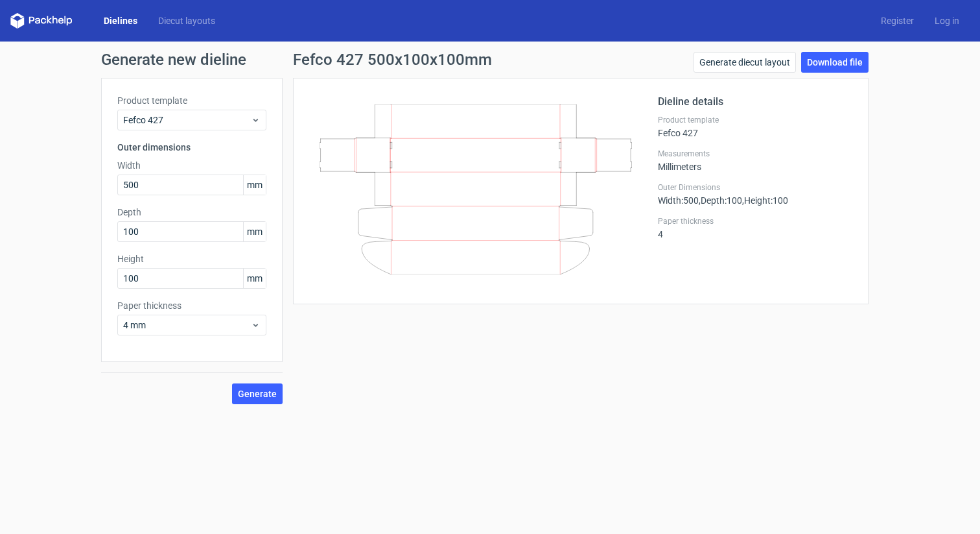  What do you see at coordinates (192, 212) in the screenshot?
I see `label: Depth` at bounding box center [192, 212].